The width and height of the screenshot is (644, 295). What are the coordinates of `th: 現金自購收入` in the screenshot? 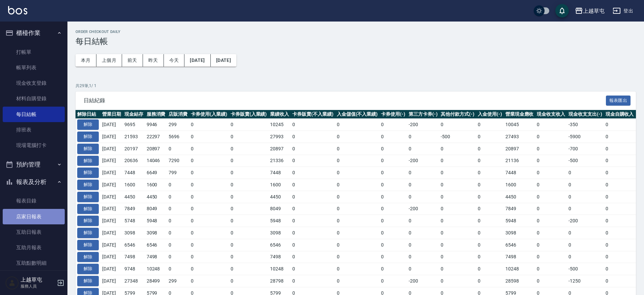 It's located at (619, 115).